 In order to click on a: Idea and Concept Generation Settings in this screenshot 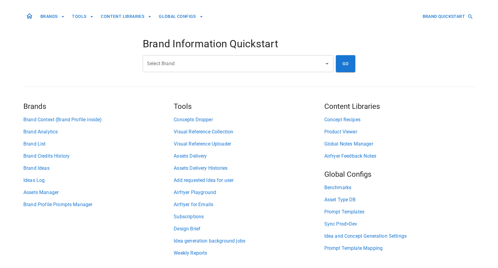, I will do `click(399, 237)`.